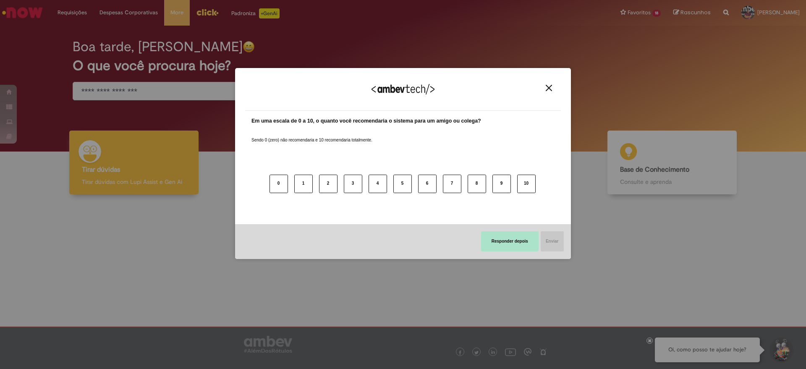 The height and width of the screenshot is (369, 806). I want to click on button: 0, so click(279, 184).